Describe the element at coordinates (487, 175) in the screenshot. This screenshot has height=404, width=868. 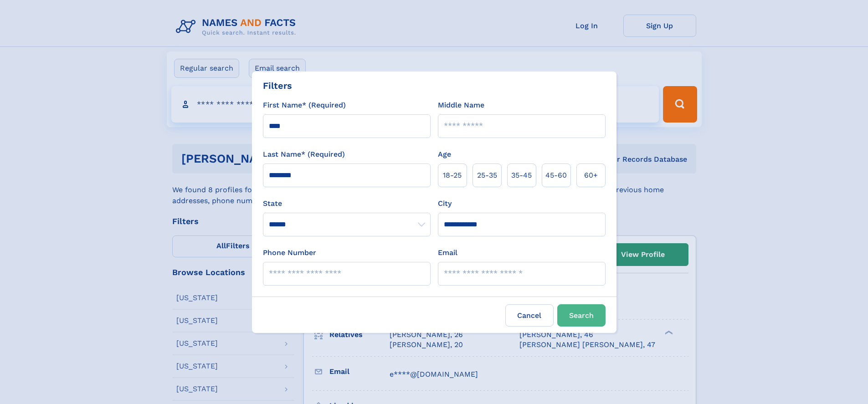
I see `span: 25‑35` at that location.